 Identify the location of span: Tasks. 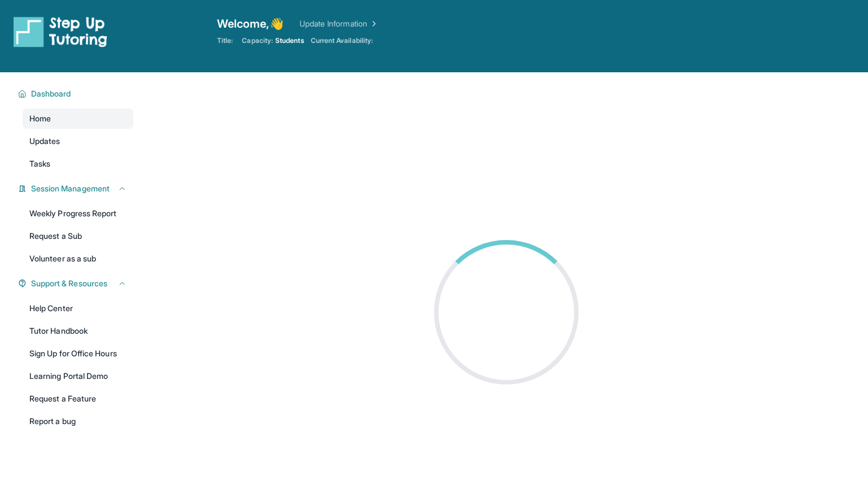
(40, 163).